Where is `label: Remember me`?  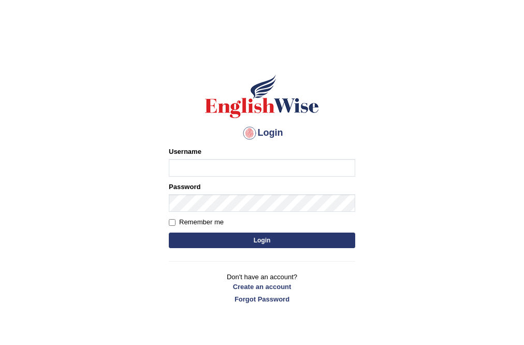 label: Remember me is located at coordinates (196, 222).